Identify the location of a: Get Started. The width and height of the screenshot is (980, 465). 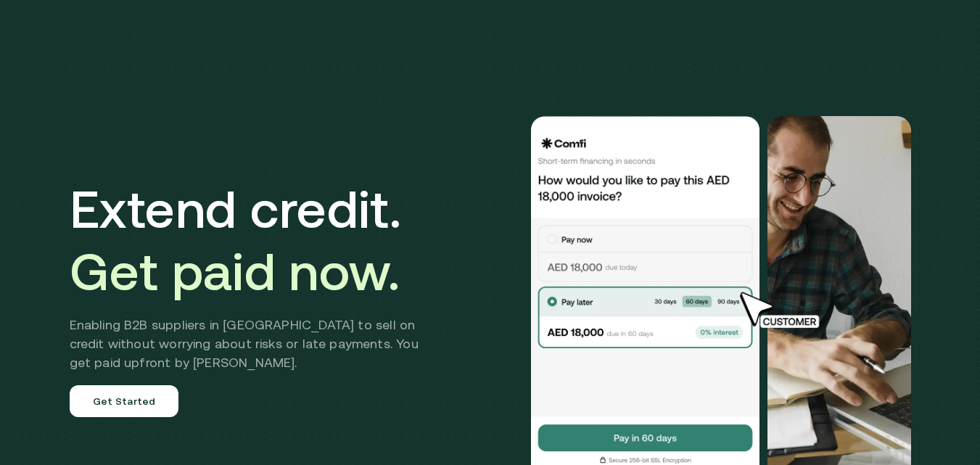
(124, 401).